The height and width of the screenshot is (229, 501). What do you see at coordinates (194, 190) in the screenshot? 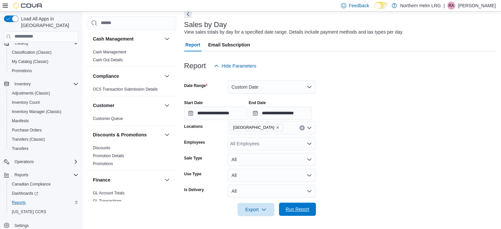
I see `label: Is Delivery` at bounding box center [194, 190].